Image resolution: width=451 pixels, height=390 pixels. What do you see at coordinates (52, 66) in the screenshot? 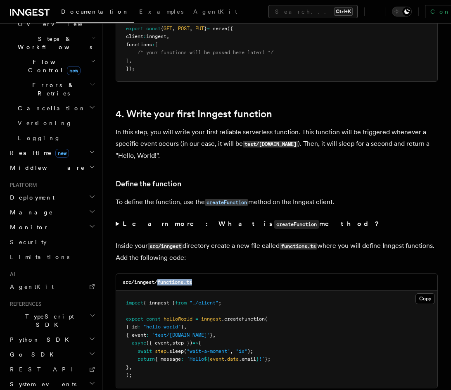
I see `span: Flow Control` at bounding box center [52, 66].